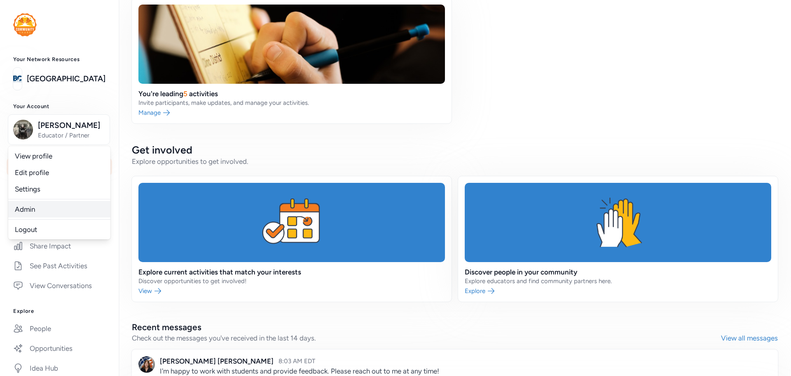  What do you see at coordinates (59, 246) in the screenshot?
I see `a: Share Impact` at bounding box center [59, 246].